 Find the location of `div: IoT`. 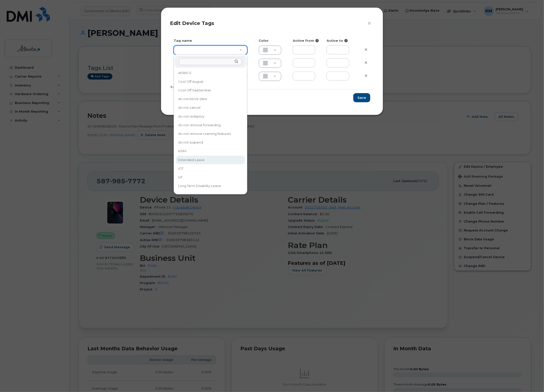

div: IoT is located at coordinates (211, 177).